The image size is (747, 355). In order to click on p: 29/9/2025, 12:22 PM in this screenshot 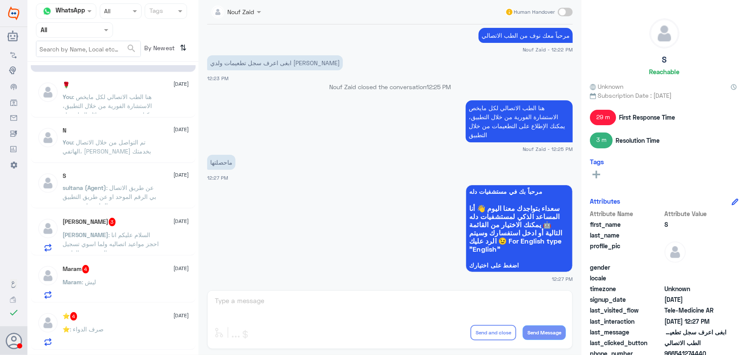, I will do `click(526, 35)`.